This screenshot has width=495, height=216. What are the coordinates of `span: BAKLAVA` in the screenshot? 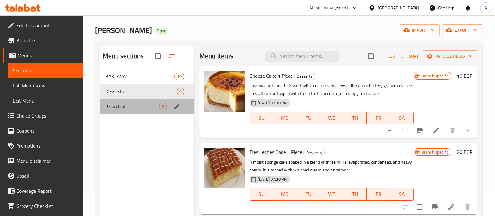 It's located at (140, 76).